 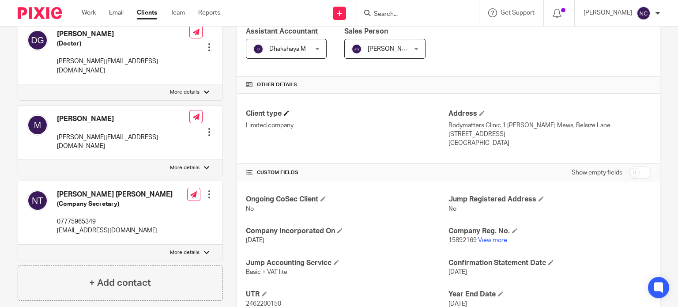 I want to click on h4: + Add contact, so click(x=120, y=283).